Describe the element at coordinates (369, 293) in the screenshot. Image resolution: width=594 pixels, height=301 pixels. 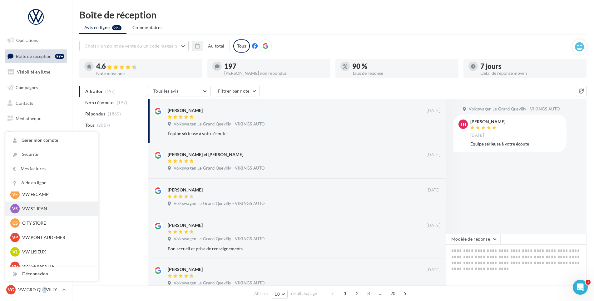
I see `span: 3` at that location.